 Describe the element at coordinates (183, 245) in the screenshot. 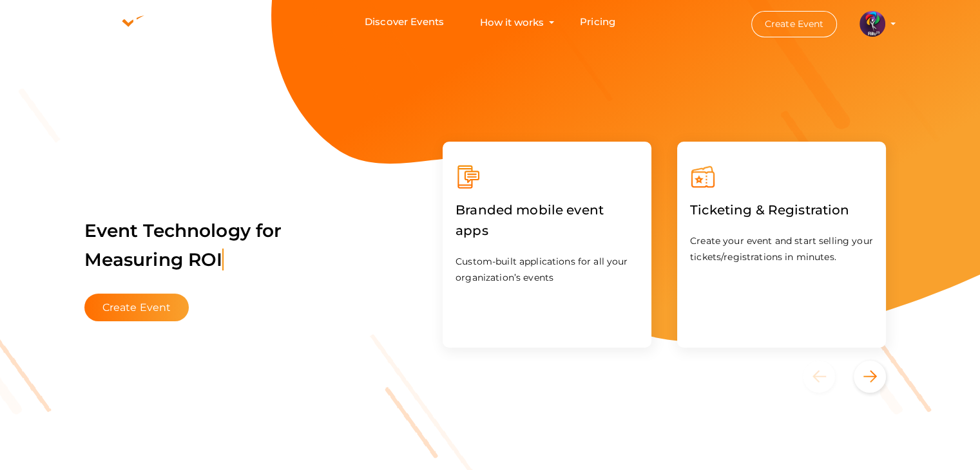

I see `label: Event Technology for` at that location.